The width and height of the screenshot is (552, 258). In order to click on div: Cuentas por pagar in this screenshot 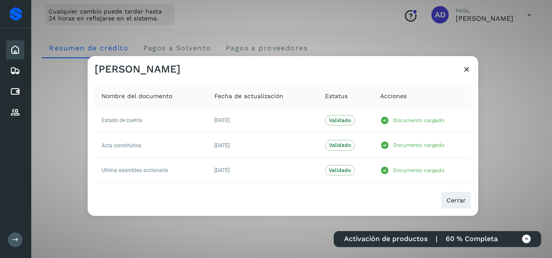, I will do `click(15, 92)`.